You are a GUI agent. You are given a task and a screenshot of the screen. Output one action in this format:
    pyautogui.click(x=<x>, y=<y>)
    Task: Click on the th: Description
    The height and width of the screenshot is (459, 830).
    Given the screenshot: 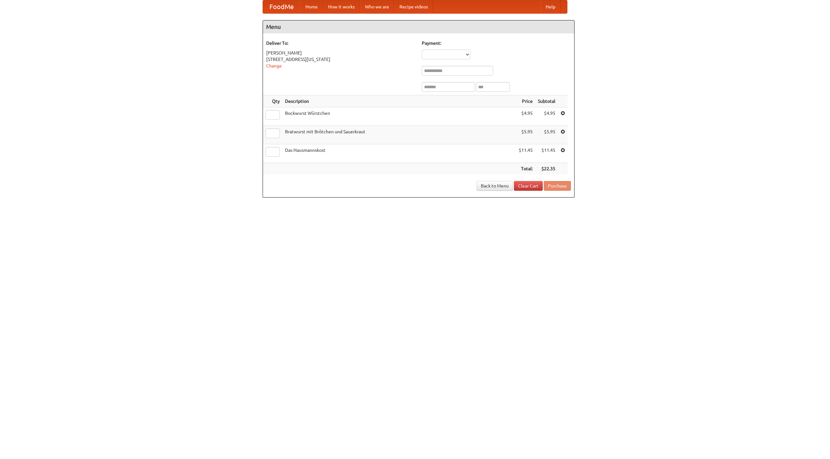 What is the action you would take?
    pyautogui.click(x=399, y=101)
    